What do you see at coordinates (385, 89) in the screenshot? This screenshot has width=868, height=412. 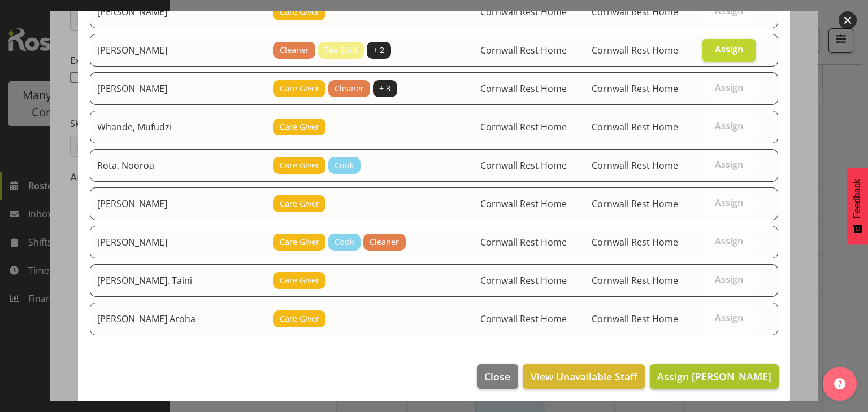 I see `span: + 3` at bounding box center [385, 89].